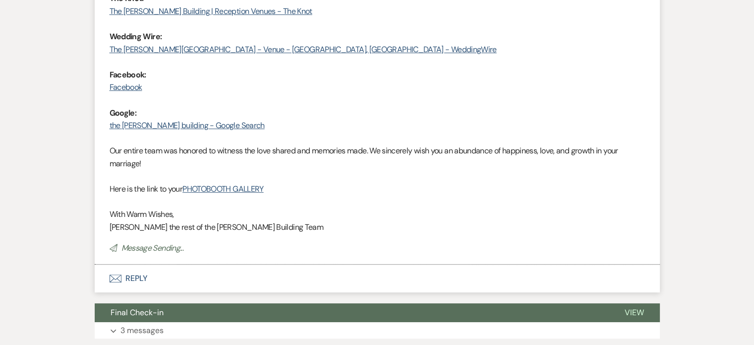 Image resolution: width=754 pixels, height=345 pixels. Describe the element at coordinates (146, 188) in the screenshot. I see `span: Here is the link to your` at that location.